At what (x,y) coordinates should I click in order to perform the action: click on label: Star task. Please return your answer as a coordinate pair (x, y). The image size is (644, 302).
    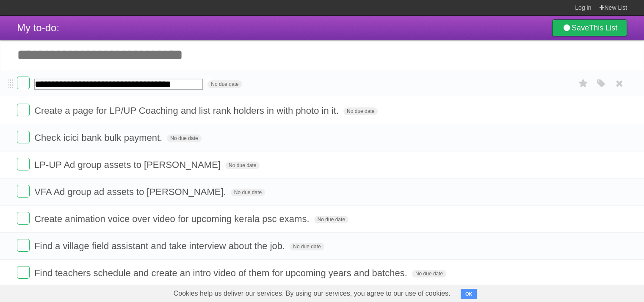
    Looking at the image, I should click on (584, 83).